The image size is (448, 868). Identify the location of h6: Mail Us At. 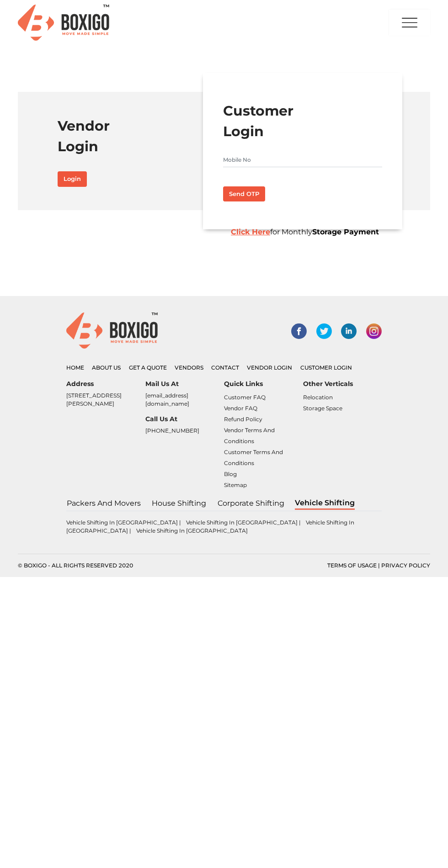
(185, 384).